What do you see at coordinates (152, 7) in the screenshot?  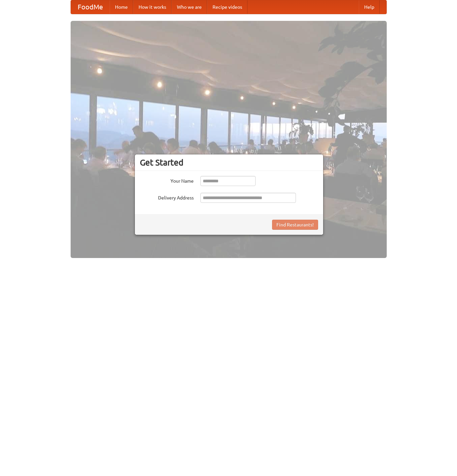 I see `a: How it works` at bounding box center [152, 7].